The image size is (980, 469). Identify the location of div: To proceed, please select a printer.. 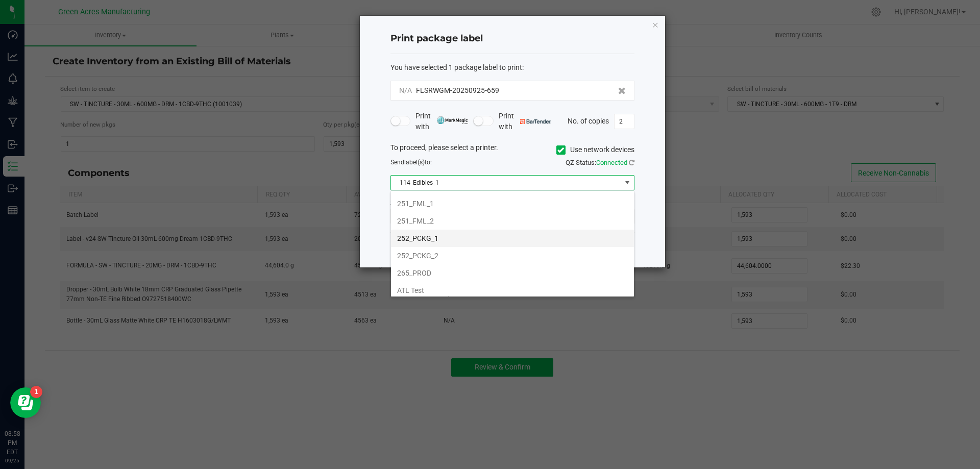
(513, 150).